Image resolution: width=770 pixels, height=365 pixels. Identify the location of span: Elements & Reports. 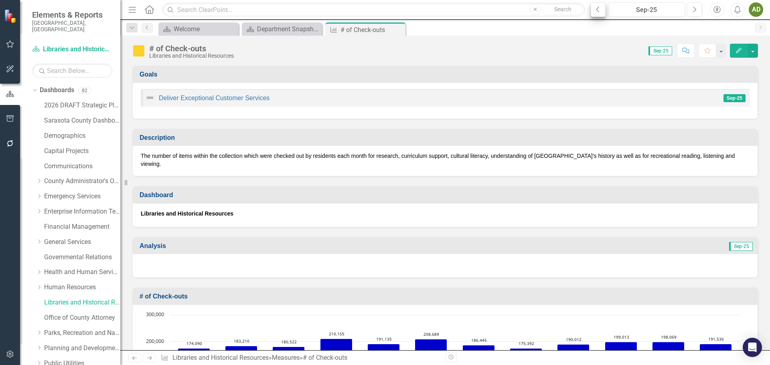
(72, 15).